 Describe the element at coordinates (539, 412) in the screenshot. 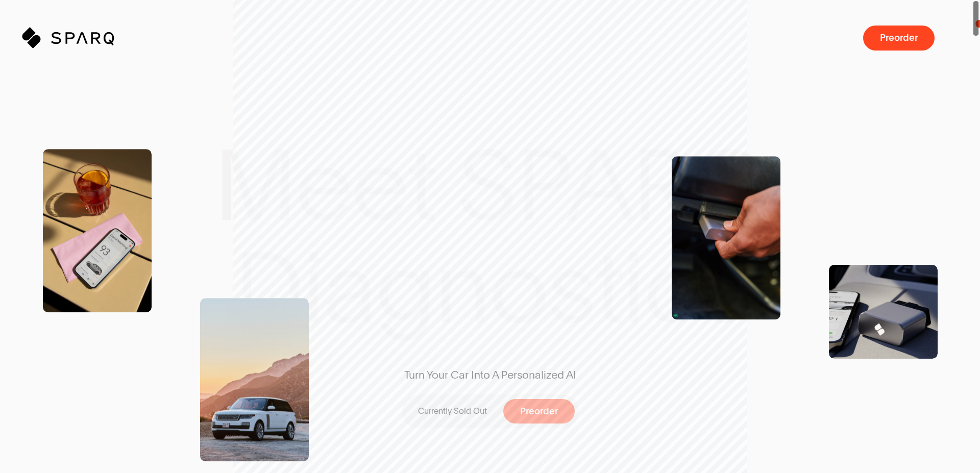

I see `button: Preorder` at that location.